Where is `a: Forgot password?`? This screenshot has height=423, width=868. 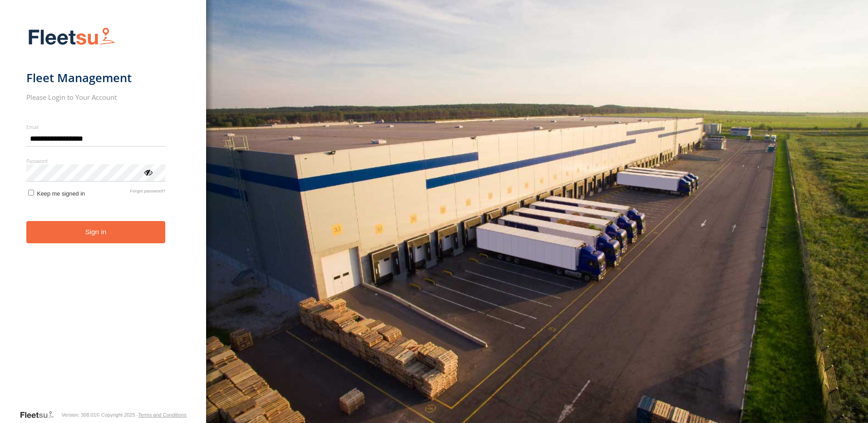 a: Forgot password? is located at coordinates (148, 192).